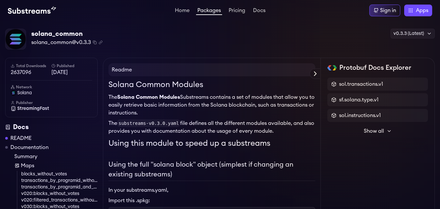 This screenshot has width=440, height=209. Describe the element at coordinates (31, 66) in the screenshot. I see `h6: Total Downloads` at that location.